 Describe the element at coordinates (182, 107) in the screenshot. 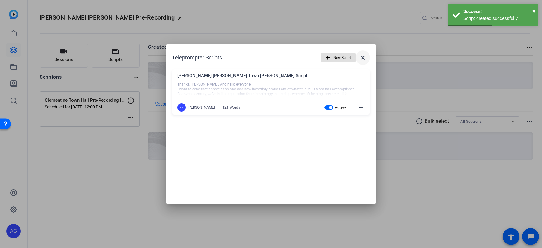

I see `div: AG` at that location.